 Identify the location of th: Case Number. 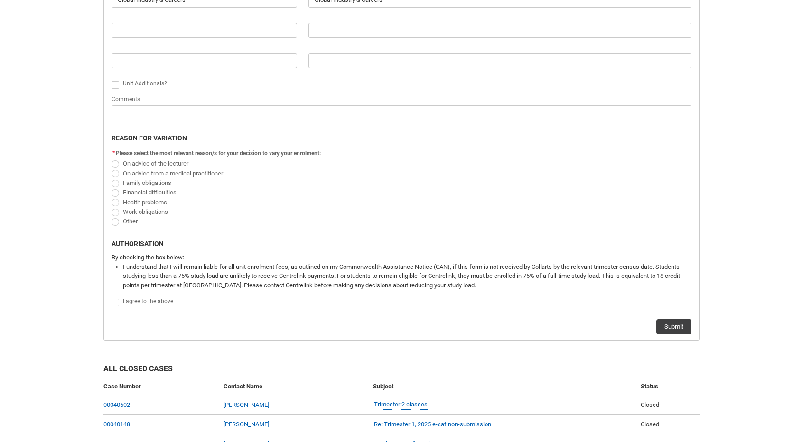
(161, 387).